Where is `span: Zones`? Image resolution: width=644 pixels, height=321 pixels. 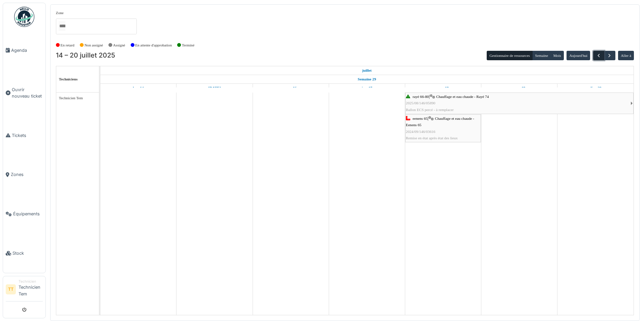 span: Zones is located at coordinates (26, 174).